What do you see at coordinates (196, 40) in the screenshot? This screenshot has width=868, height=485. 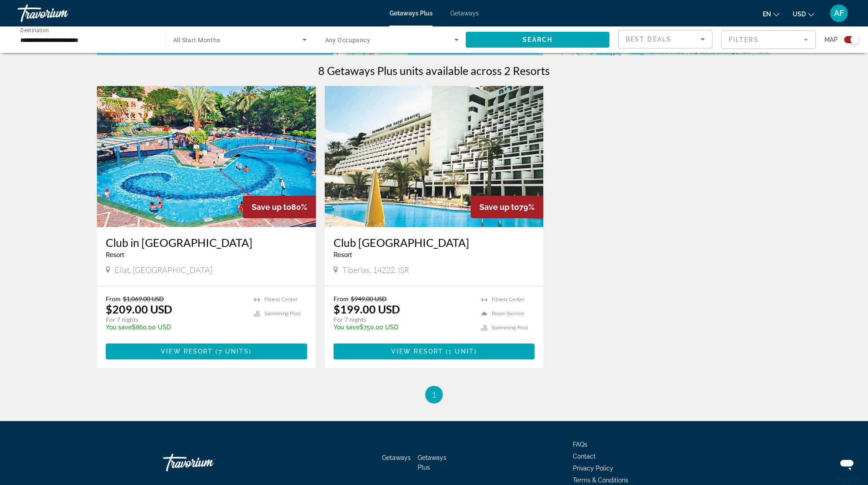 I see `span: All Start Months` at bounding box center [196, 40].